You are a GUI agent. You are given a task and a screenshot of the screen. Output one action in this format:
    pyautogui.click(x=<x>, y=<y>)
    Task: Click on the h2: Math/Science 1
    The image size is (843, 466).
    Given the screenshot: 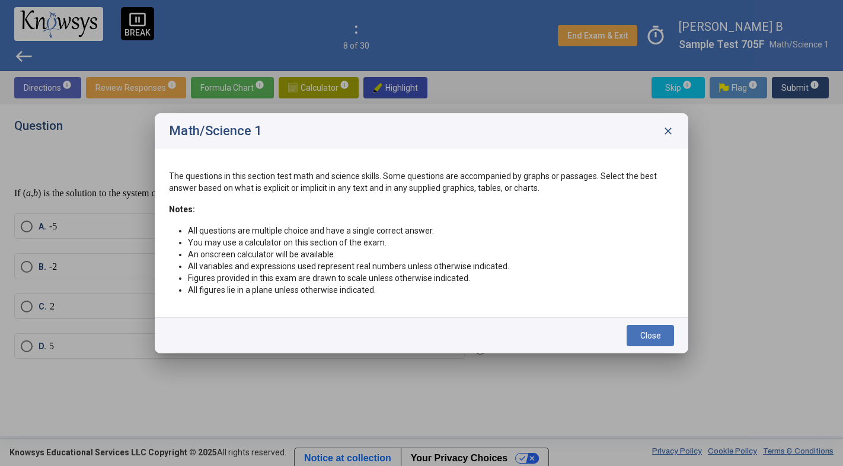 What is the action you would take?
    pyautogui.click(x=215, y=131)
    